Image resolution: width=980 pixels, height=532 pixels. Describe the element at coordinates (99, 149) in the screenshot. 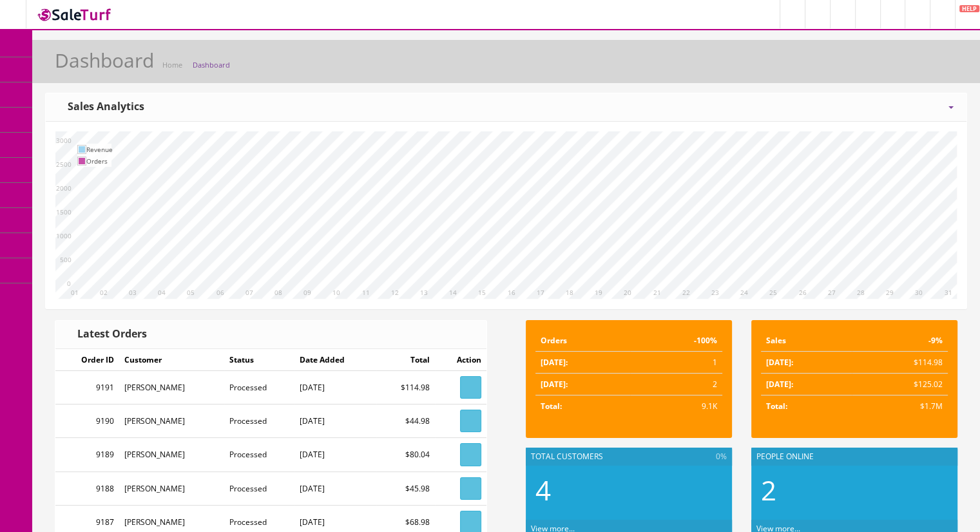

I see `td: Revenue` at that location.